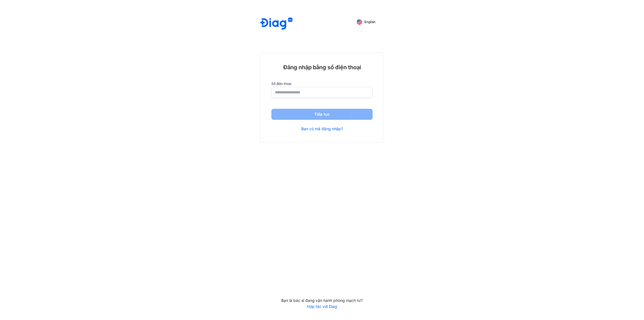 This screenshot has width=644, height=320. Describe the element at coordinates (322, 84) in the screenshot. I see `label: Số điện thoại` at that location.